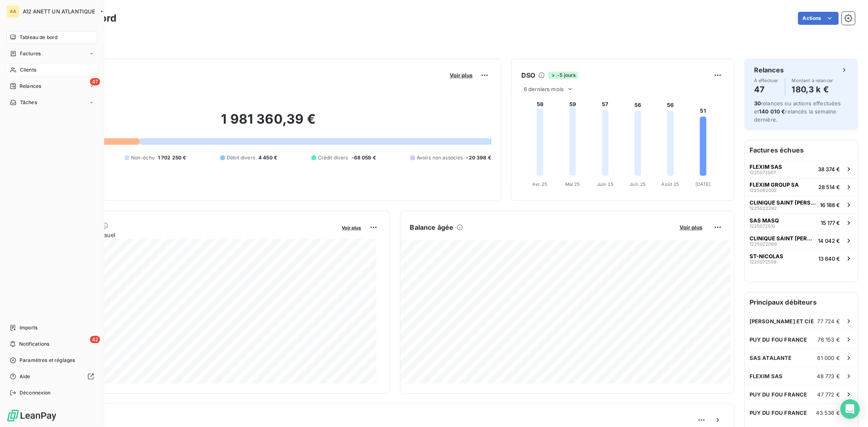 The height and width of the screenshot is (427, 868). I want to click on span: Factures, so click(30, 54).